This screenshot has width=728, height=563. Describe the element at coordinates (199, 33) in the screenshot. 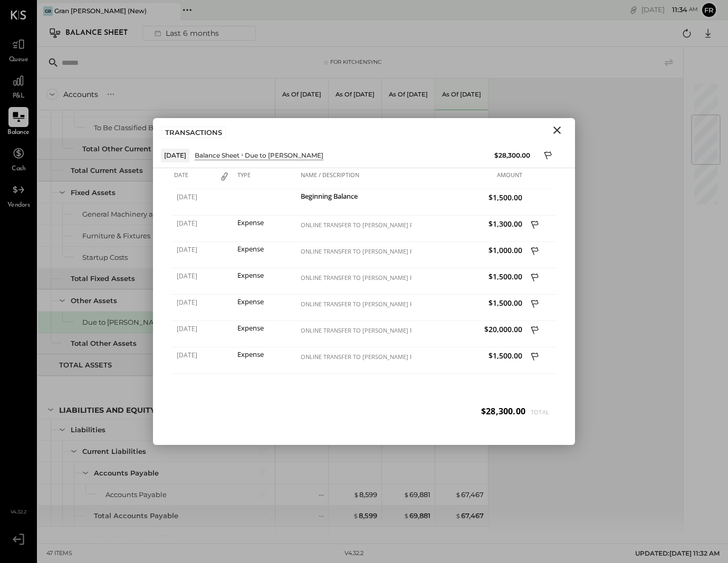

I see `button: Last 6 months` at that location.